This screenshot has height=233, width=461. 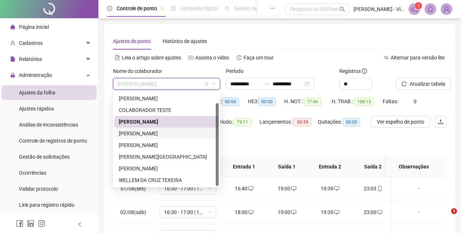 What do you see at coordinates (446, 9) in the screenshot?
I see `img: 88819` at bounding box center [446, 9].